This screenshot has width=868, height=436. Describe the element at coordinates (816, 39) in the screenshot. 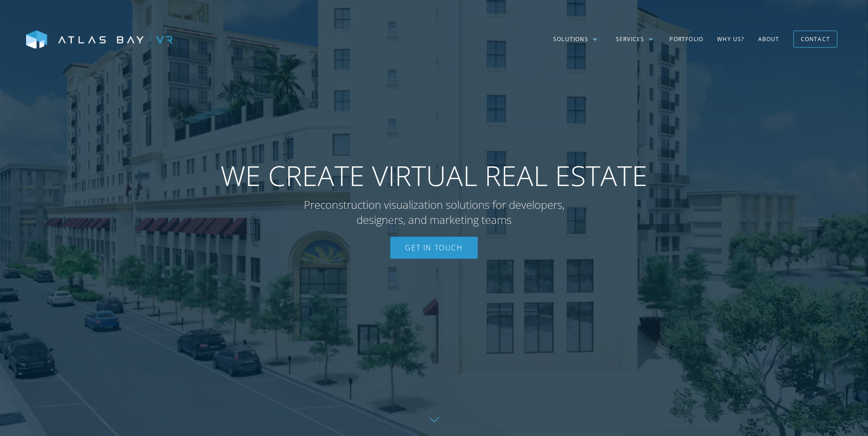

I see `a: Contact` at that location.